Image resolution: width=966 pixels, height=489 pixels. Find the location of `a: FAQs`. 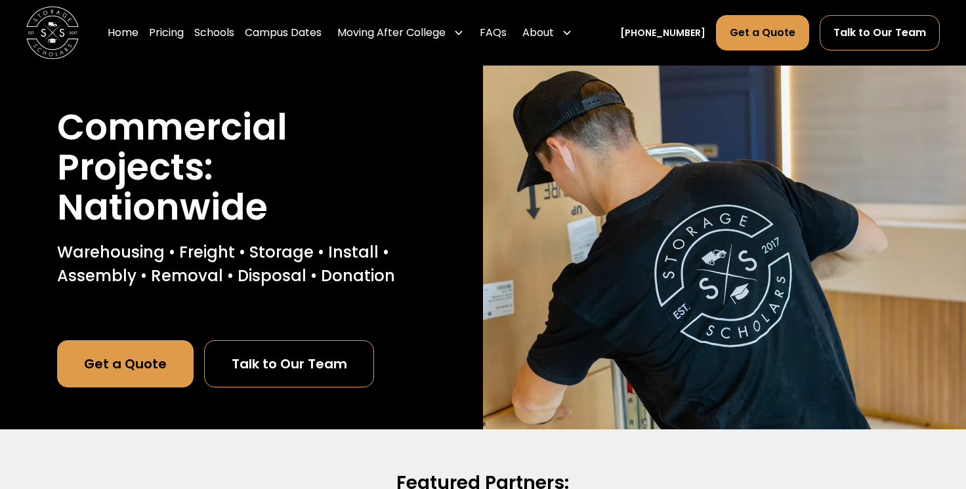

a: FAQs is located at coordinates (493, 33).